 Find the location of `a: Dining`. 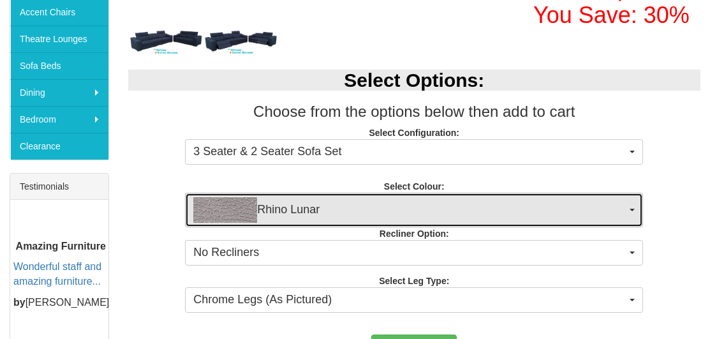

a: Dining is located at coordinates (59, 93).